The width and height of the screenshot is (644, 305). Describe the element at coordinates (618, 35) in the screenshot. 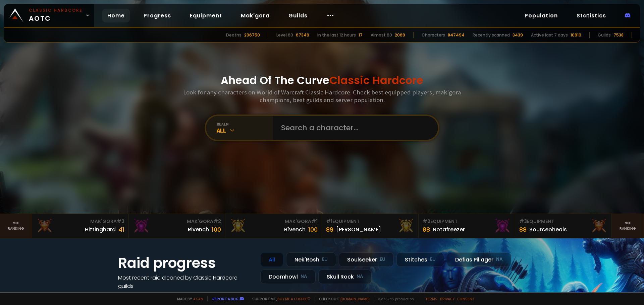

I see `div: 7538` at that location.